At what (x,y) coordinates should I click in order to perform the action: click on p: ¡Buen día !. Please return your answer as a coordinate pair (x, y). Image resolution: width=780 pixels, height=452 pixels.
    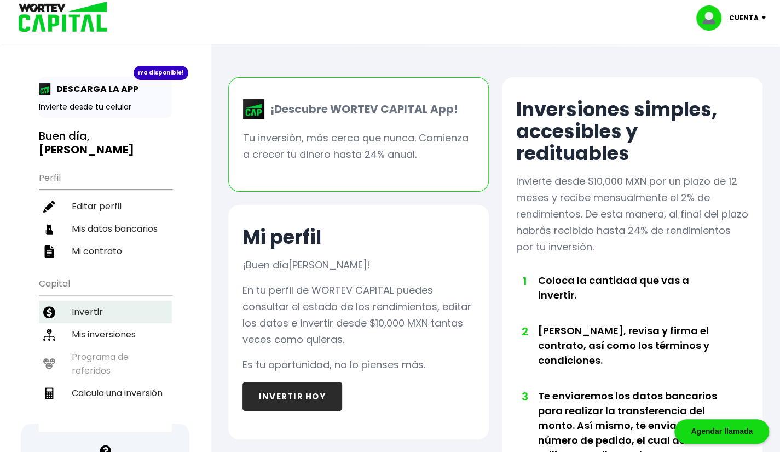
    Looking at the image, I should click on (306, 265).